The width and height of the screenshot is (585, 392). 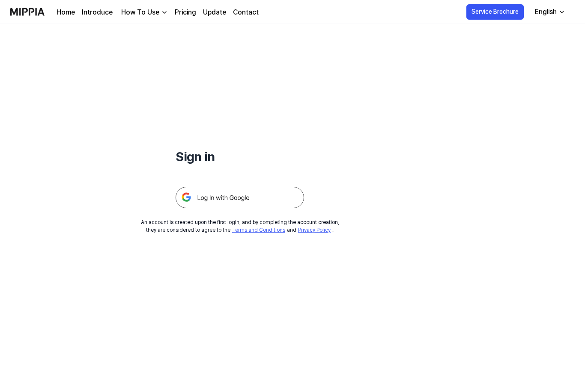 What do you see at coordinates (495, 12) in the screenshot?
I see `button: Service Brochure` at bounding box center [495, 12].